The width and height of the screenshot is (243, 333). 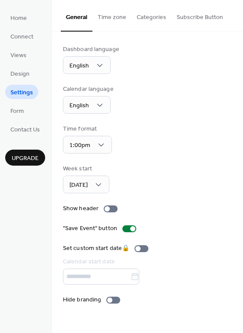 I want to click on a: Views, so click(x=18, y=55).